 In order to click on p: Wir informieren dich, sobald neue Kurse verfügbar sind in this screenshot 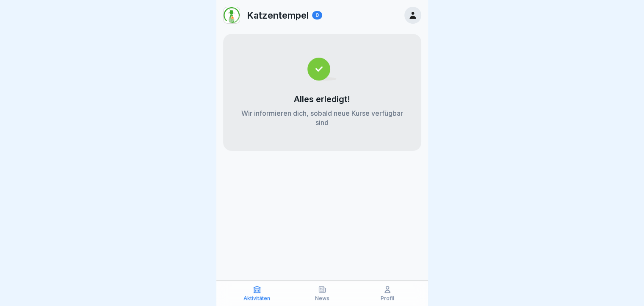, I will do `click(322, 118)`.